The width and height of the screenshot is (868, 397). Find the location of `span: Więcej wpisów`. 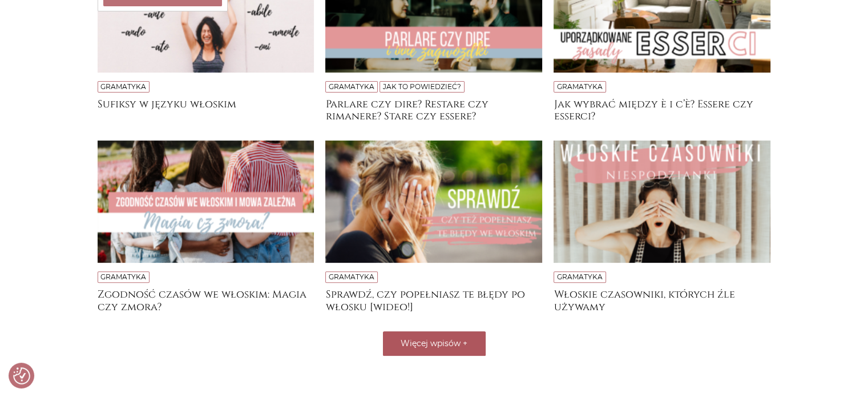

span: Więcej wpisów is located at coordinates (430, 343).